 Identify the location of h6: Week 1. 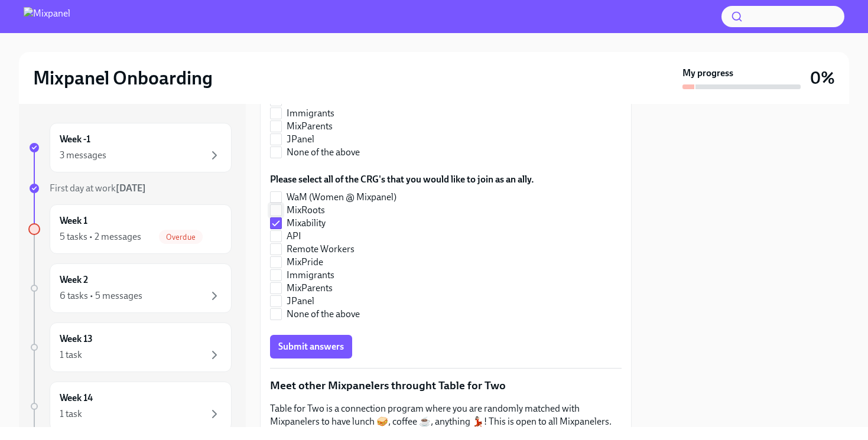
(73, 221).